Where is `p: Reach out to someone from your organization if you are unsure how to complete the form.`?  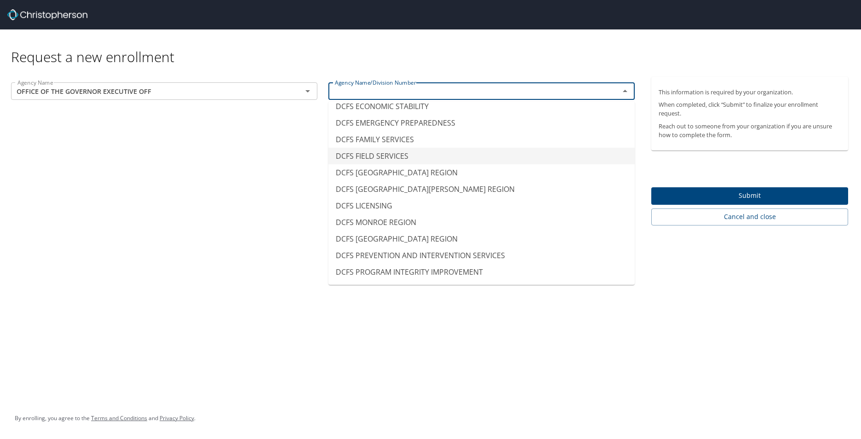 p: Reach out to someone from your organization if you are unsure how to complete the form. is located at coordinates (750, 131).